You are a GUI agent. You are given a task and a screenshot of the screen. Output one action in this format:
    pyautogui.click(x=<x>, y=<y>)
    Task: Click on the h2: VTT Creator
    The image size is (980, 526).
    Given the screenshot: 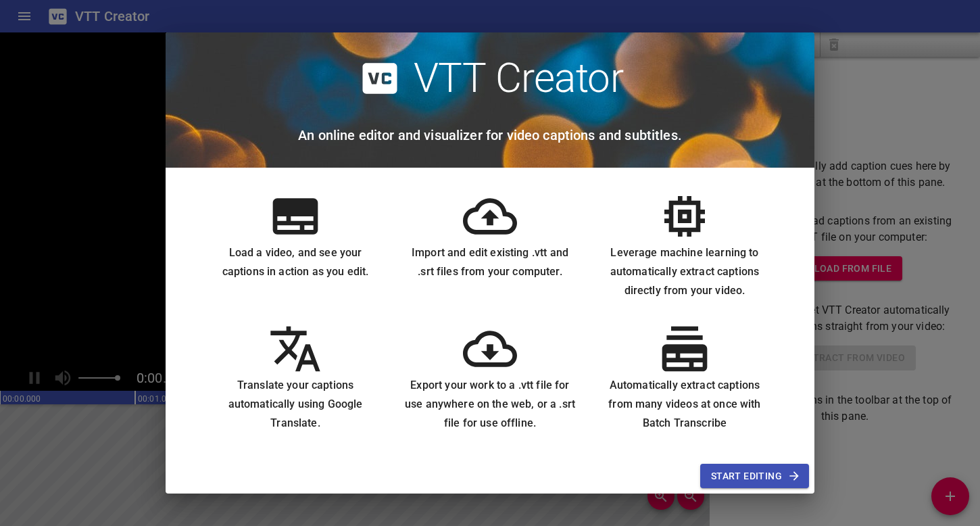 What is the action you would take?
    pyautogui.click(x=519, y=79)
    